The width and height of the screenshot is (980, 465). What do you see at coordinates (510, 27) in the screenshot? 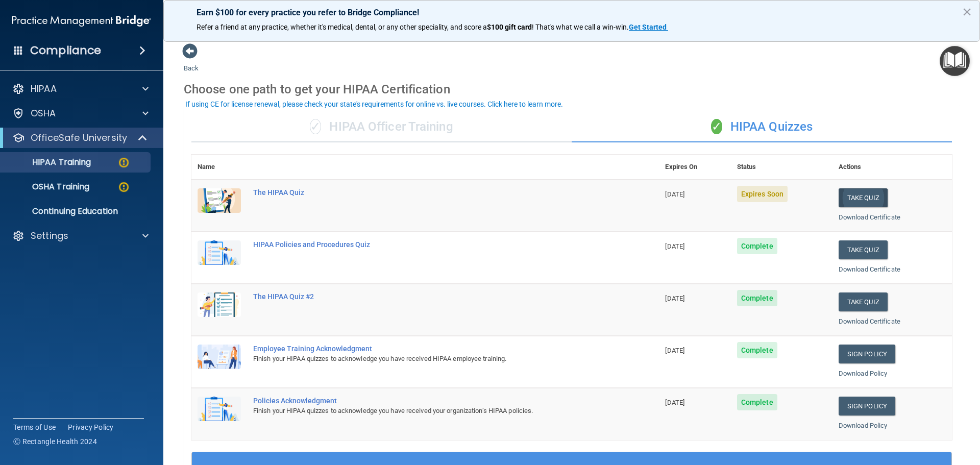
I see `strong: $100 gift card` at bounding box center [510, 27].